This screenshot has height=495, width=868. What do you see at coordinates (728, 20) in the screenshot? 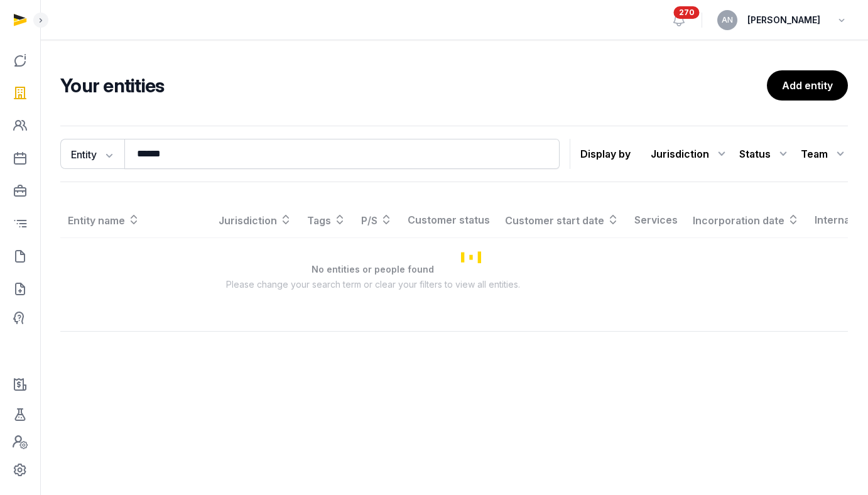
I see `button: AN` at bounding box center [728, 20].